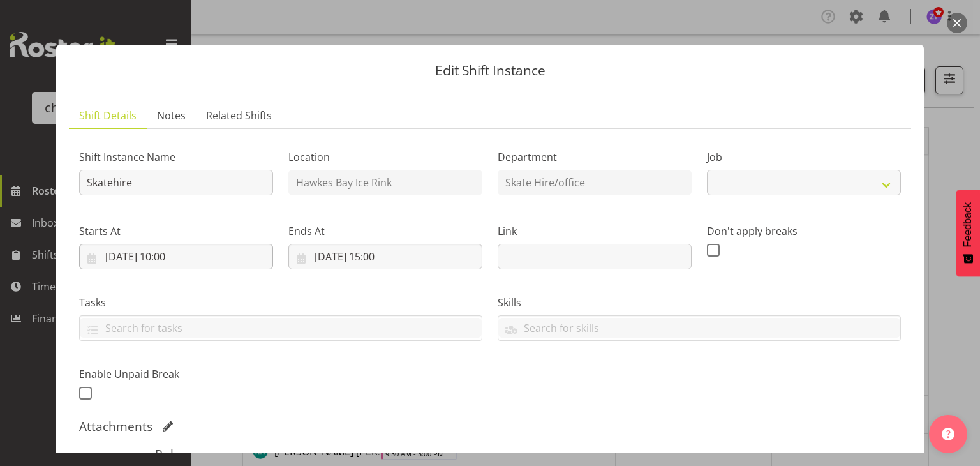 This screenshot has width=980, height=466. I want to click on label: Link, so click(595, 231).